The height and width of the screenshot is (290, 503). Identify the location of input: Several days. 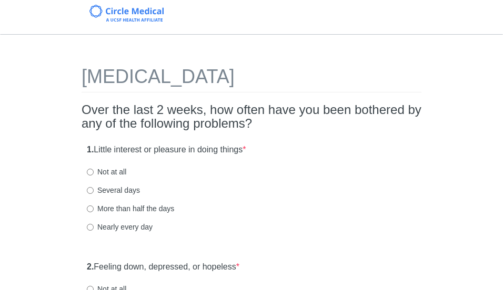
(90, 190).